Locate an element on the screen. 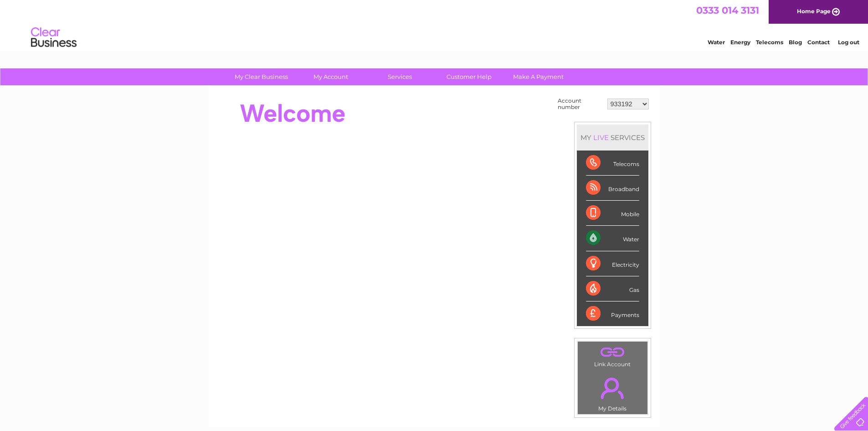 The image size is (868, 431). div: Electricity is located at coordinates (613, 263).